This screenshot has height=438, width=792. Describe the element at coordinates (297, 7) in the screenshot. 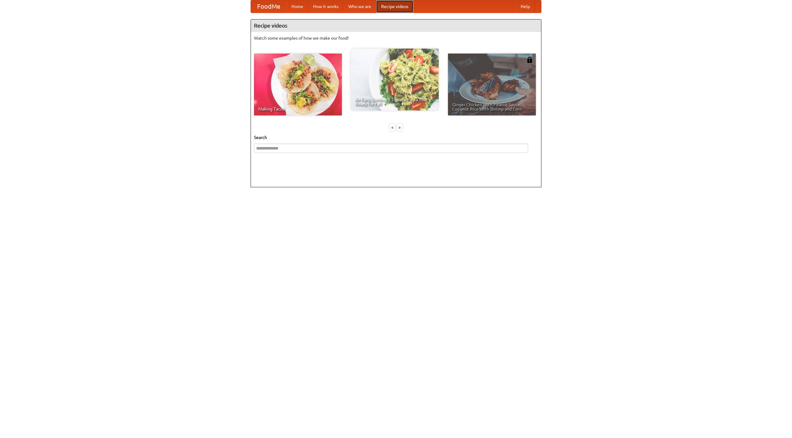

I see `a: Home` at that location.